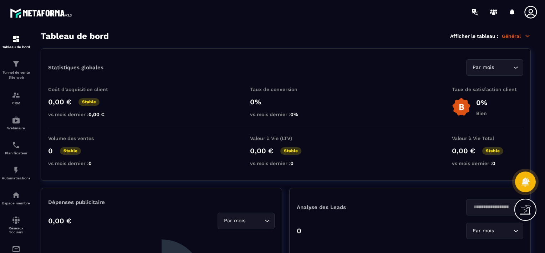 This screenshot has height=253, width=545. Describe the element at coordinates (42, 13) in the screenshot. I see `img: logo` at that location.